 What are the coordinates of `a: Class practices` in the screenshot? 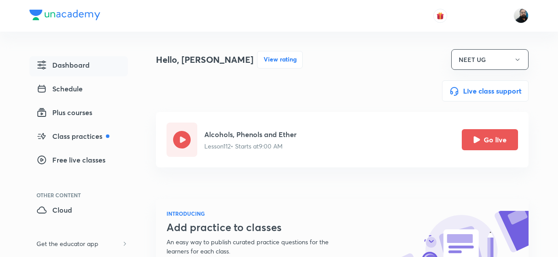 It's located at (79, 137).